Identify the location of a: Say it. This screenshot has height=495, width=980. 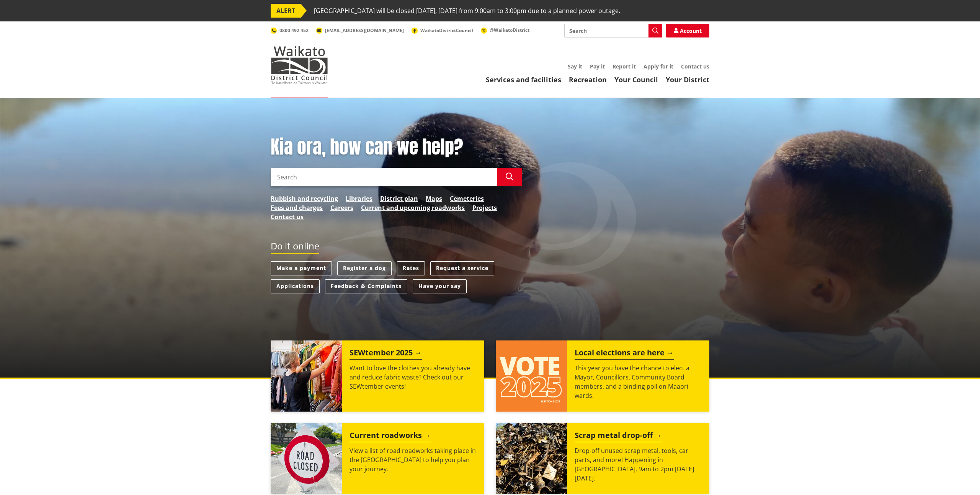
(575, 66).